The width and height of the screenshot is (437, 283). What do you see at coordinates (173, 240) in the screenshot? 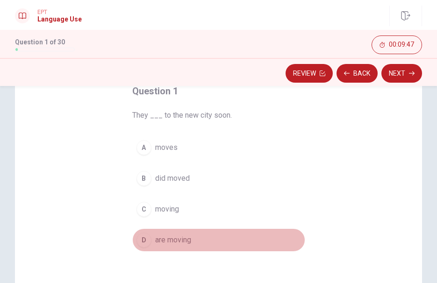
I see `span: are moving` at bounding box center [173, 240].